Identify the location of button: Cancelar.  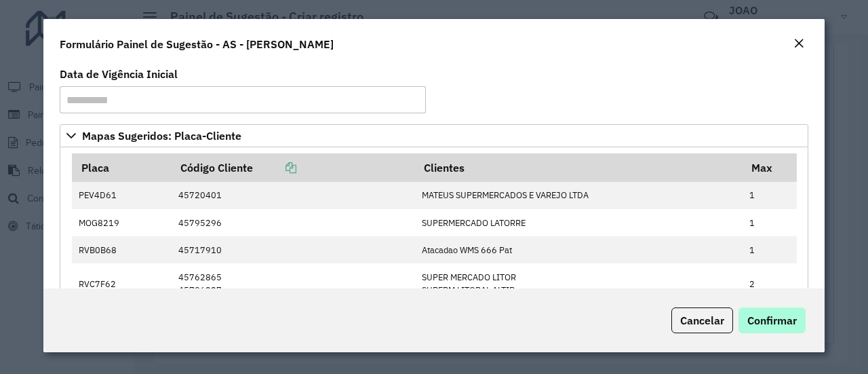
(702, 320).